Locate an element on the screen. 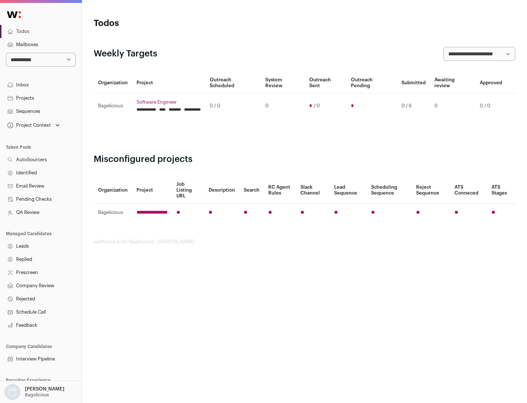 This screenshot has height=403, width=527. h1: Todos is located at coordinates (164, 23).